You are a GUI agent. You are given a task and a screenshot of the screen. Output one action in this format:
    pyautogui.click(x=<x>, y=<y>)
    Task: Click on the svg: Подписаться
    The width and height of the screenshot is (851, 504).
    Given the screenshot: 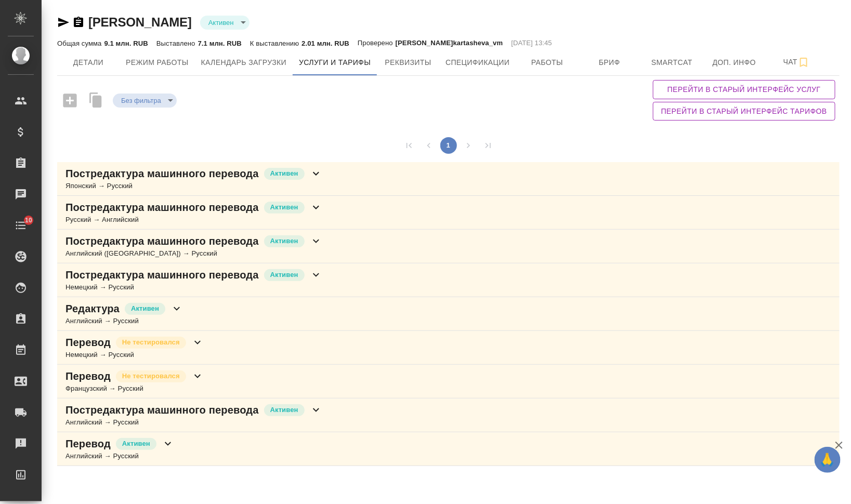 What is the action you would take?
    pyautogui.click(x=803, y=62)
    